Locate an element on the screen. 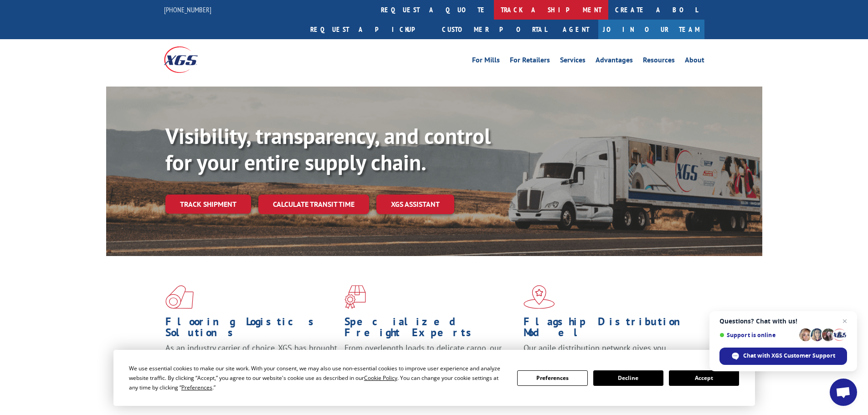 This screenshot has width=868, height=415. h1: Specialized Freight Experts is located at coordinates (431, 330).